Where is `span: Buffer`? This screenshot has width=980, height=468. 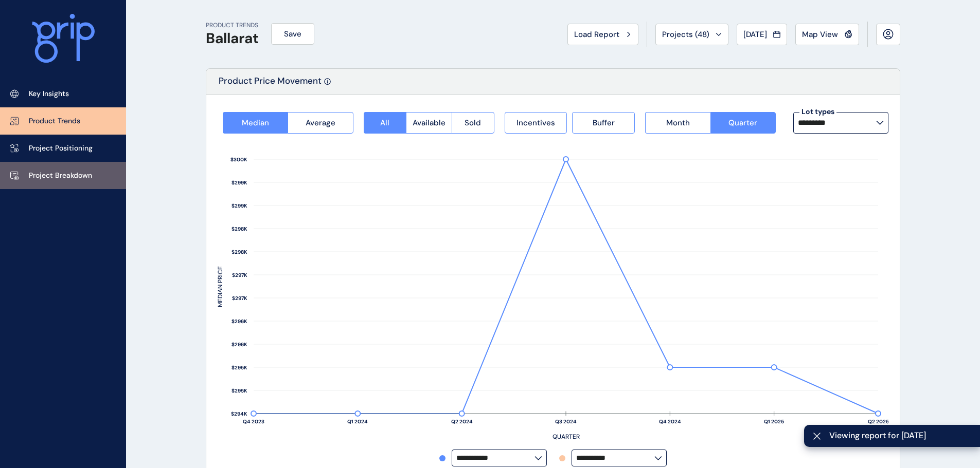
span: Buffer is located at coordinates (603, 123).